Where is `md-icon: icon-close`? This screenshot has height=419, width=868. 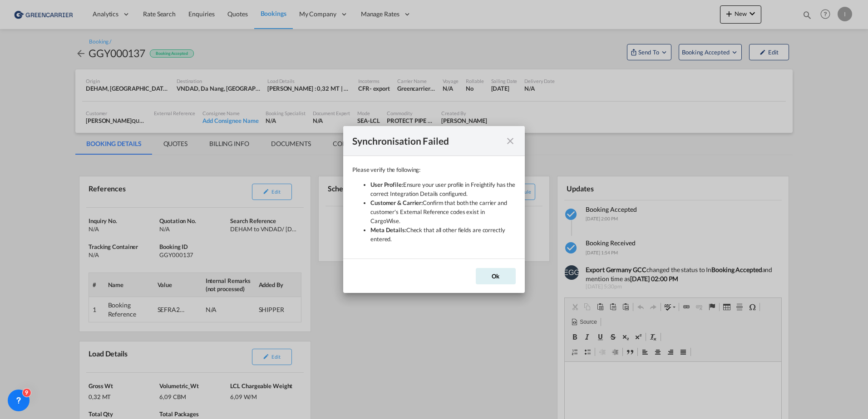
md-icon: icon-close is located at coordinates (510, 141).